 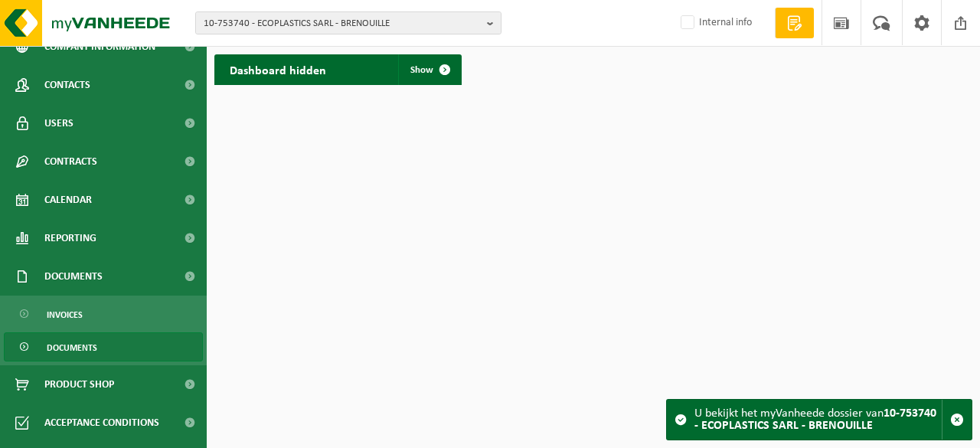 I want to click on span: Acceptance conditions, so click(x=102, y=423).